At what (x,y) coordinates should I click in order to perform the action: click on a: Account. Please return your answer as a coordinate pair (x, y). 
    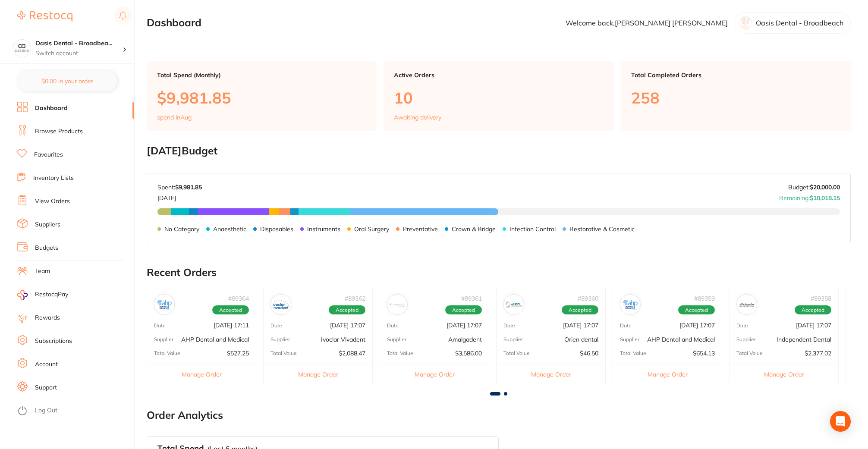
    Looking at the image, I should click on (46, 364).